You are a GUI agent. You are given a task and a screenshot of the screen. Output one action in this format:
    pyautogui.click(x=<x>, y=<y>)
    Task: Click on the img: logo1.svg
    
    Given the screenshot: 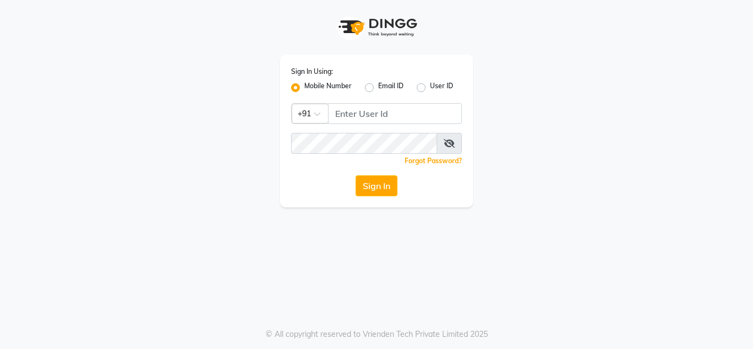 What is the action you would take?
    pyautogui.click(x=377, y=27)
    